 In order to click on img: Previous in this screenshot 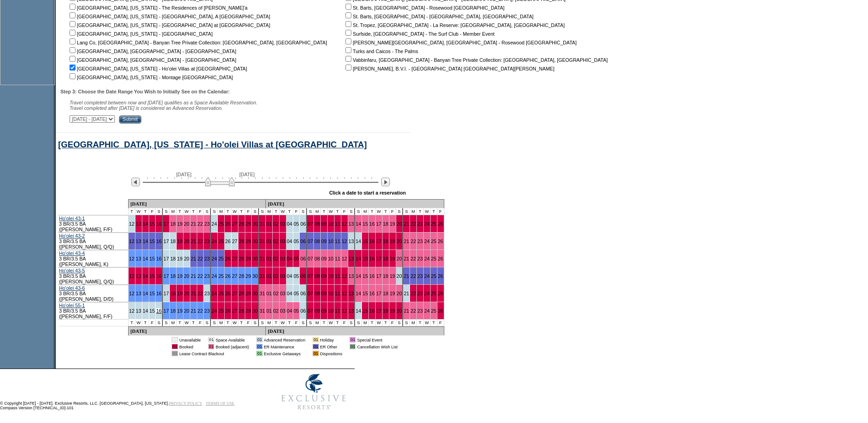, I will do `click(135, 182)`.